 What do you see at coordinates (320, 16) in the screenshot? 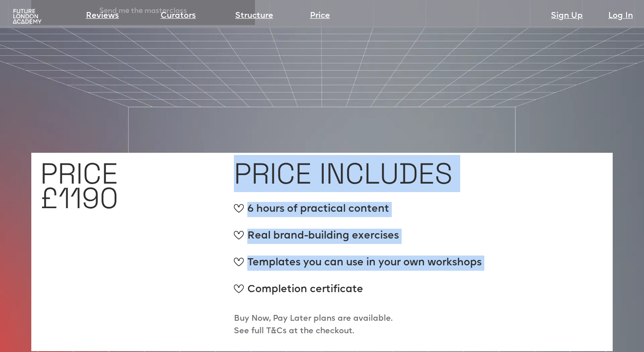
I see `a: Price` at bounding box center [320, 16].